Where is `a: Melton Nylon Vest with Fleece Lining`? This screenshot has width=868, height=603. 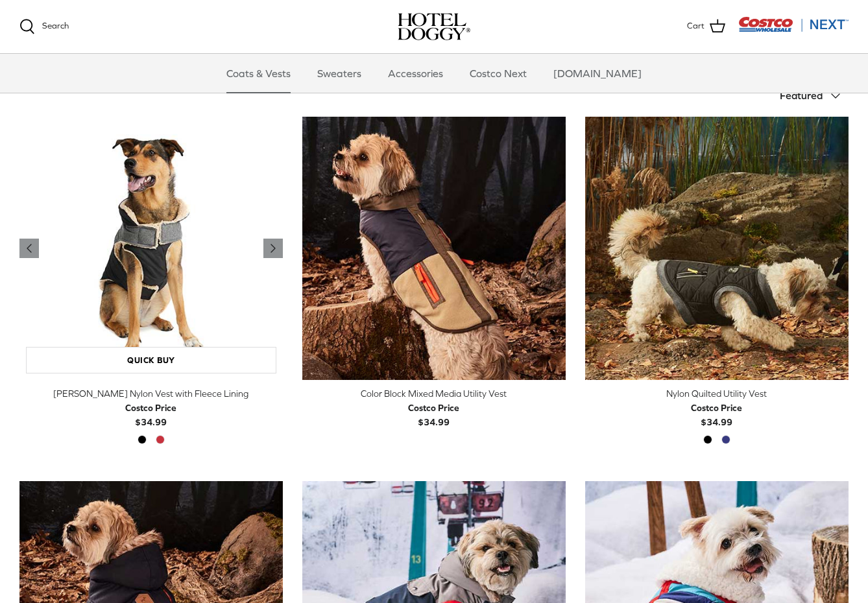
a: Melton Nylon Vest with Fleece Lining is located at coordinates (151, 249).